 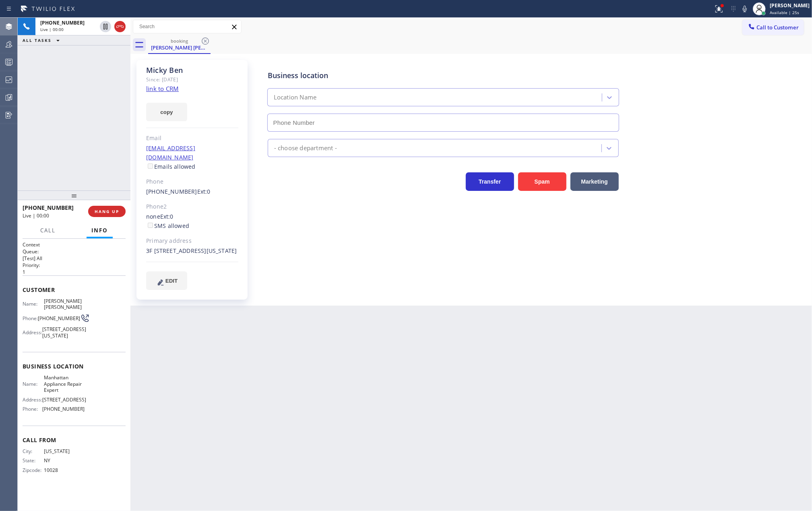 I want to click on button: copy, so click(x=167, y=112).